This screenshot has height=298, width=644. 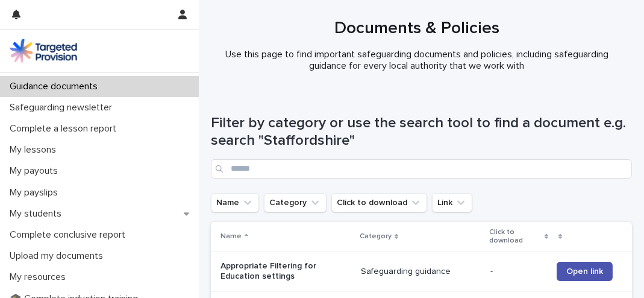 I want to click on button: Click to download, so click(x=379, y=202).